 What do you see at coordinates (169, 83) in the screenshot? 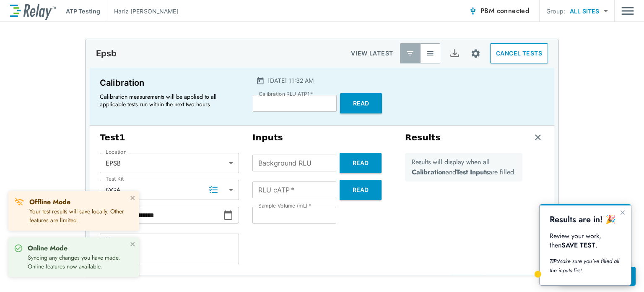
I see `p: Calibration` at bounding box center [169, 83].